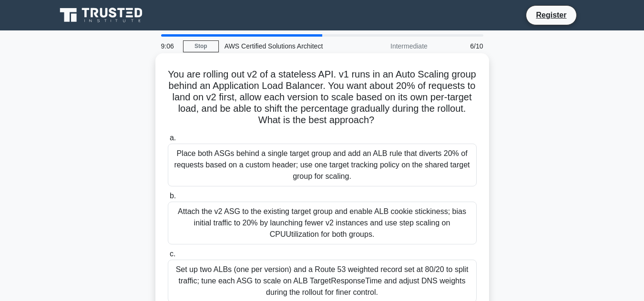 This screenshot has width=644, height=301. I want to click on span: b., so click(172, 196).